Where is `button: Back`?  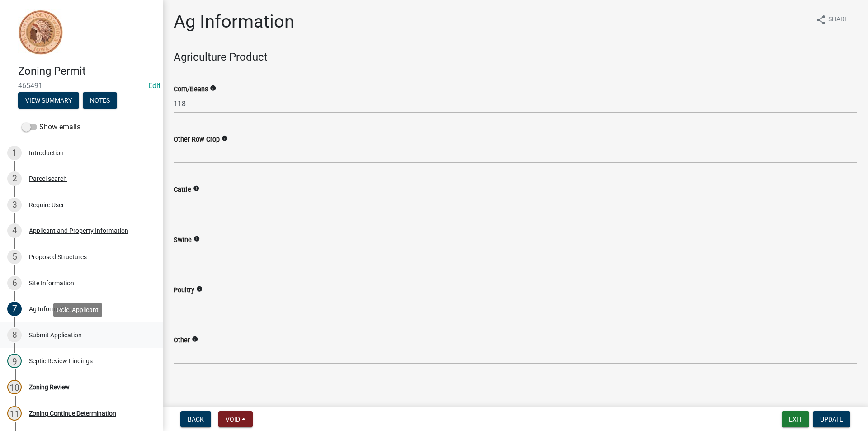 button: Back is located at coordinates (196, 419).